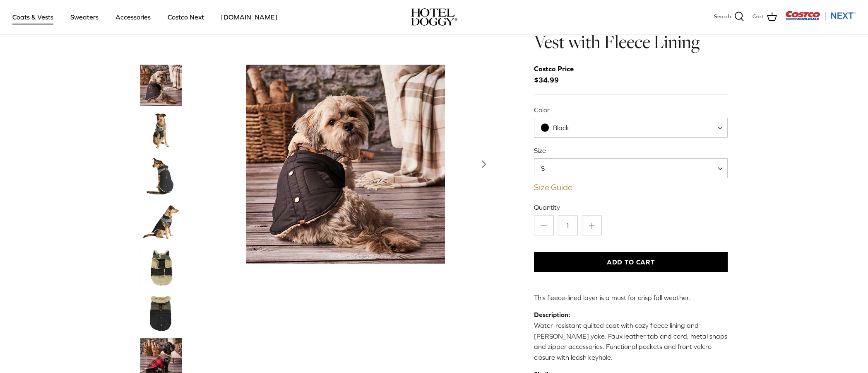 Image resolution: width=868 pixels, height=373 pixels. I want to click on span: Search, so click(723, 17).